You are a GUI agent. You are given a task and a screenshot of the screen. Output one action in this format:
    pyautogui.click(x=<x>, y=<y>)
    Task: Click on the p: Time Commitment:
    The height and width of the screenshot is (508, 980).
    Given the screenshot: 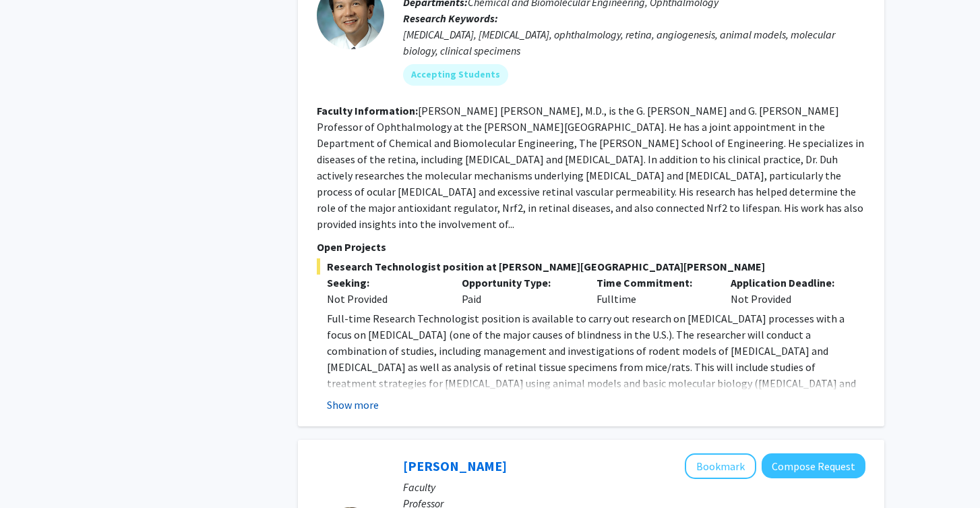 What is the action you would take?
    pyautogui.click(x=653, y=283)
    